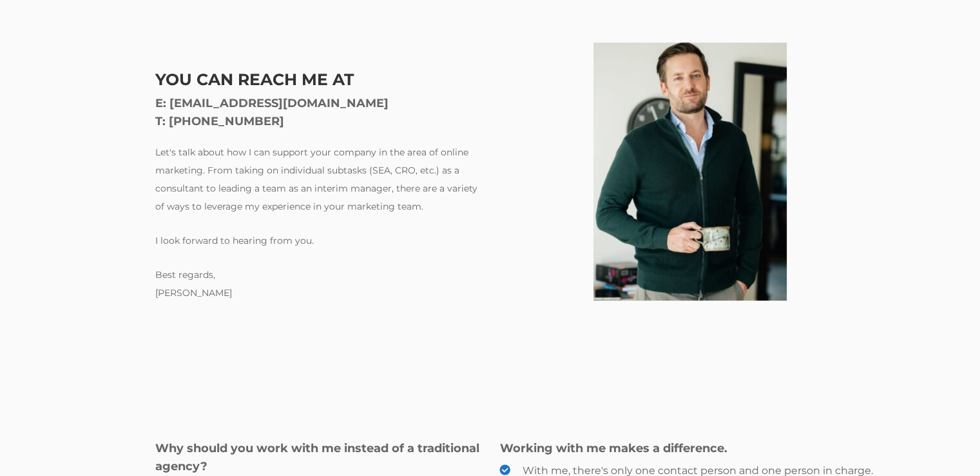 The width and height of the screenshot is (980, 476). I want to click on img: 4, so click(690, 171).